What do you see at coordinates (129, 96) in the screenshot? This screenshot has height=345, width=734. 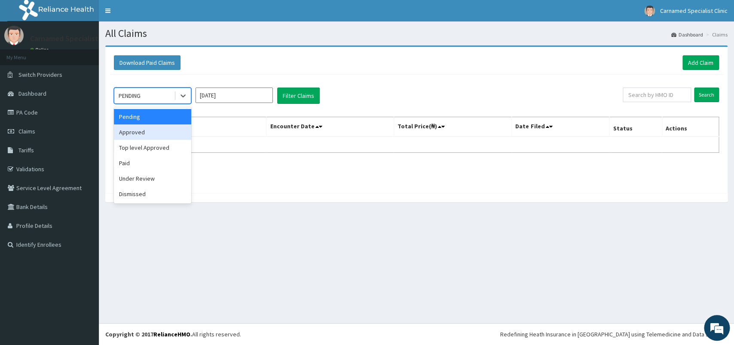 I see `div: PENDING` at bounding box center [129, 96].